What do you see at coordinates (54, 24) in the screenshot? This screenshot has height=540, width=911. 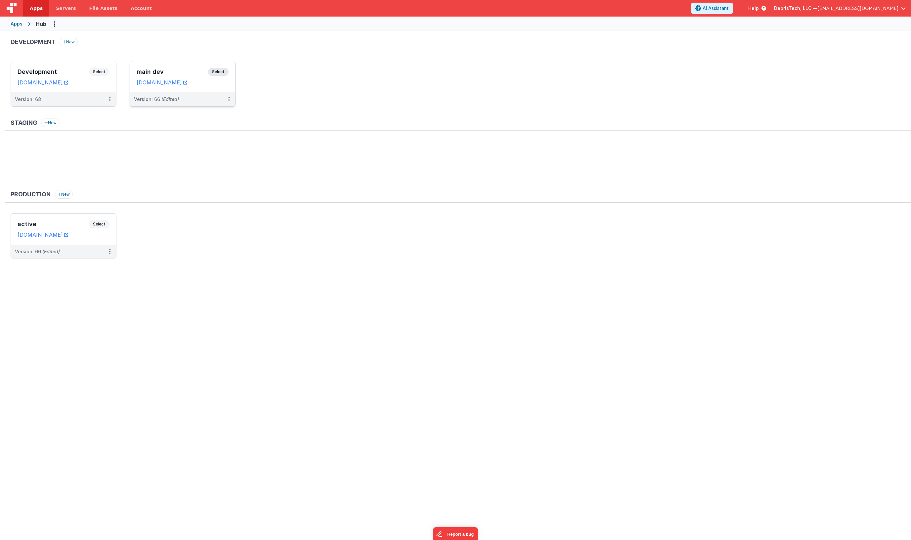 I see `button: Options` at bounding box center [54, 24].